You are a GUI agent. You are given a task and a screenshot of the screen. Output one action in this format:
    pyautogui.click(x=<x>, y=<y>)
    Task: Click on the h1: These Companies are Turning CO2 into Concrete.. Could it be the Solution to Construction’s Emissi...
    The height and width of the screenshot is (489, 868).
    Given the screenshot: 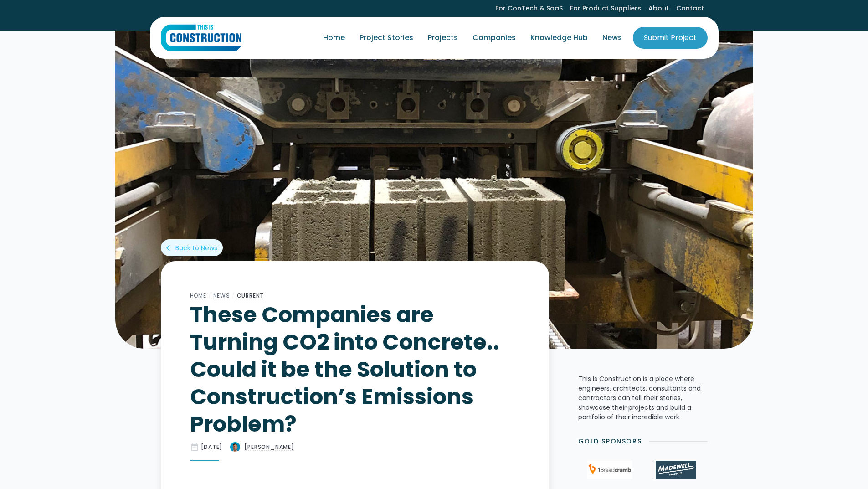 What is the action you would take?
    pyautogui.click(x=355, y=369)
    